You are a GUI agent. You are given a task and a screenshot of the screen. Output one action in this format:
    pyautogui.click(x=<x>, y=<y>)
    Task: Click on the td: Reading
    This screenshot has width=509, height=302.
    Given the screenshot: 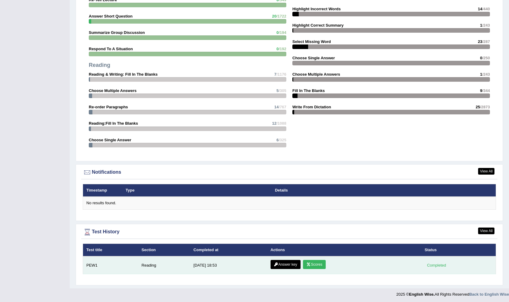 What is the action you would take?
    pyautogui.click(x=164, y=265)
    